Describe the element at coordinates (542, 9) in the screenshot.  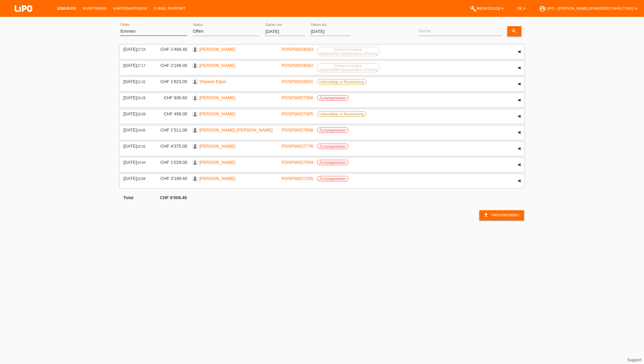
I see `i: account_circle` at that location.